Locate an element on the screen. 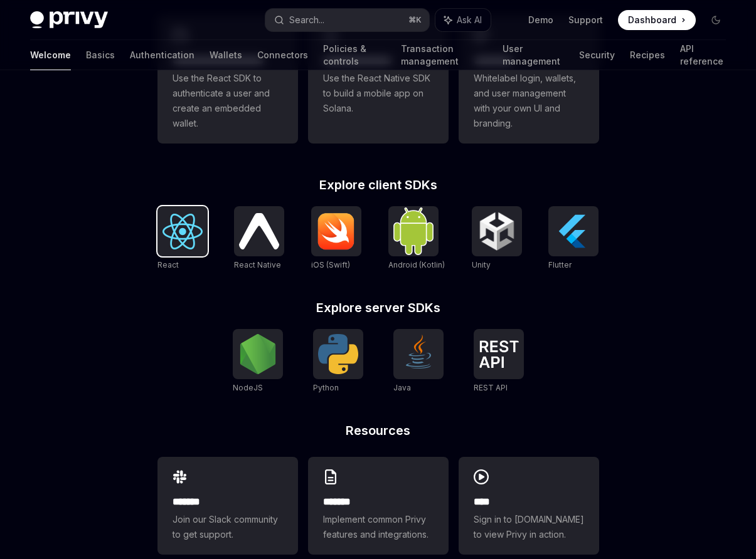  h2: Explore client SDKs is located at coordinates (378, 185).